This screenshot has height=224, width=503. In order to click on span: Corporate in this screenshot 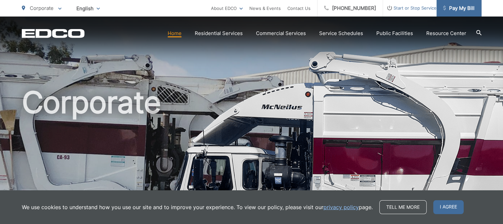, I will do `click(42, 8)`.